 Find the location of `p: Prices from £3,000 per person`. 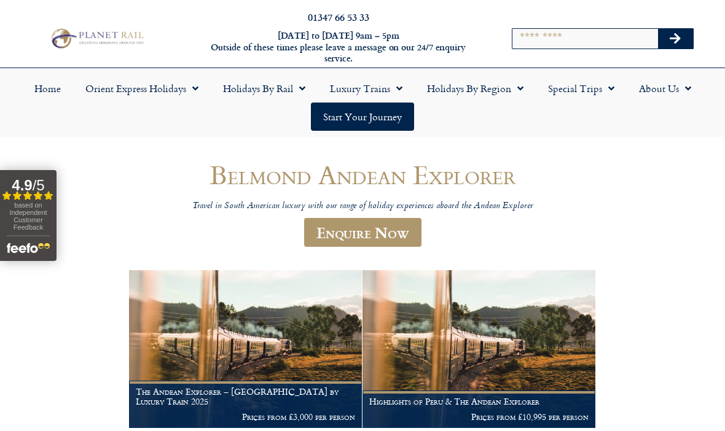

p: Prices from £3,000 per person is located at coordinates (245, 417).